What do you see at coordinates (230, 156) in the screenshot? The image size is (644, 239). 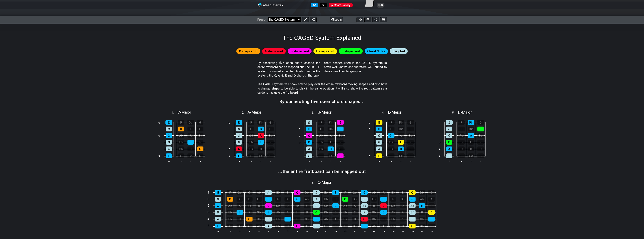 I see `td: x` at bounding box center [230, 156].